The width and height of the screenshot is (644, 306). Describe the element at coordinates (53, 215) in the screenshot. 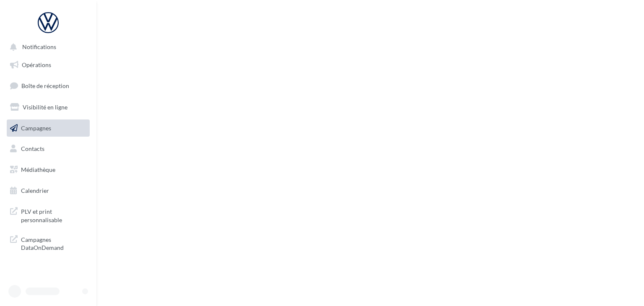

I see `span: PLV et print personnalisable` at that location.